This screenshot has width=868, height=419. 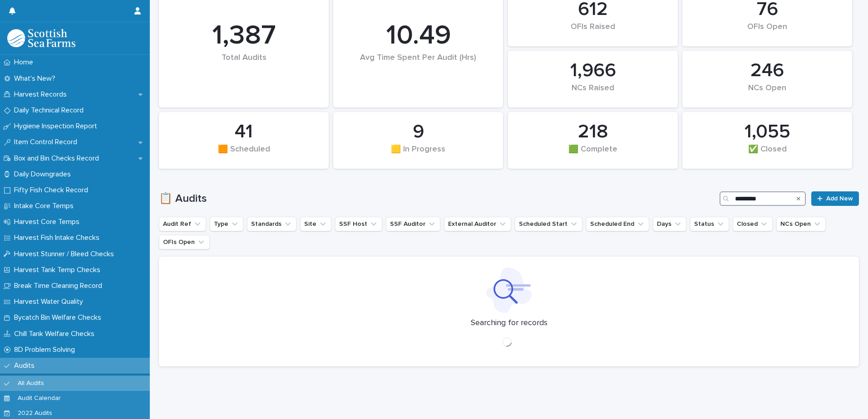 What do you see at coordinates (593, 32) in the screenshot?
I see `div: OFIs Raised` at bounding box center [593, 32].